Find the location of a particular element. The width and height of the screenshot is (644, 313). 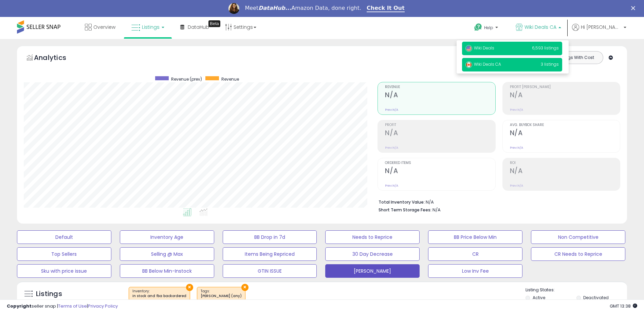

button: Sku with price issue is located at coordinates (64, 272).